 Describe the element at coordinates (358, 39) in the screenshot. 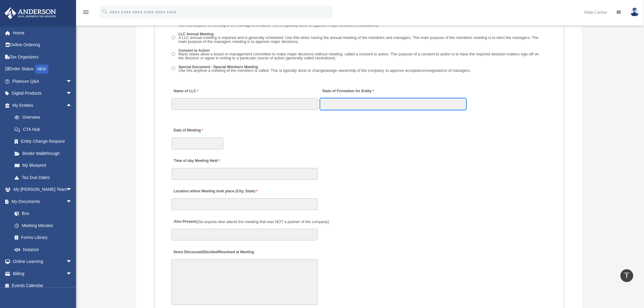

I see `span: A LLC annual meeting is required and is generally scheduled. Use this when having the annual meet...` at that location.